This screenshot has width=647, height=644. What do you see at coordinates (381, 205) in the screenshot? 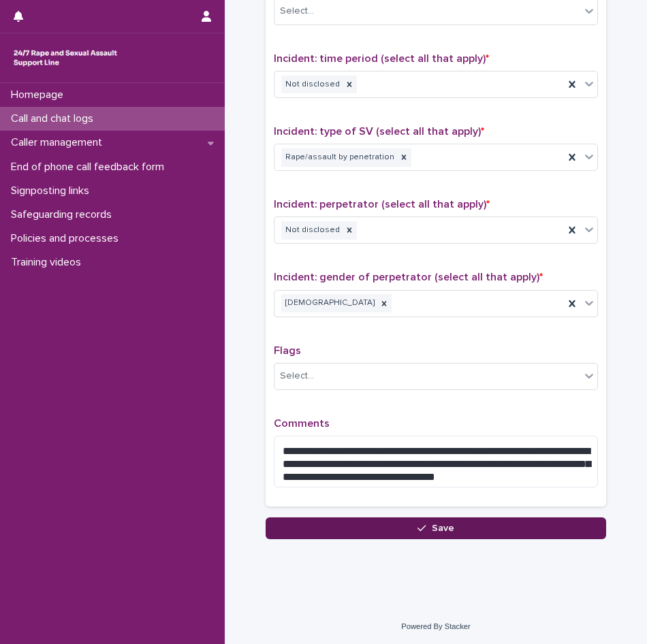
I see `span: Incident: perpetrator (select all that apply)` at bounding box center [381, 205].